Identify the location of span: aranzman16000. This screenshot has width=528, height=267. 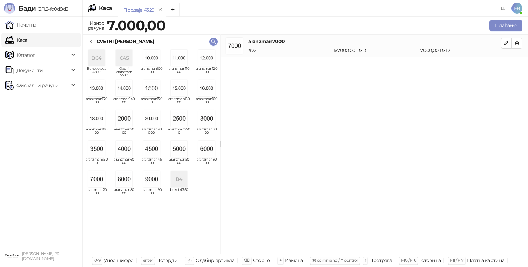
(207, 102).